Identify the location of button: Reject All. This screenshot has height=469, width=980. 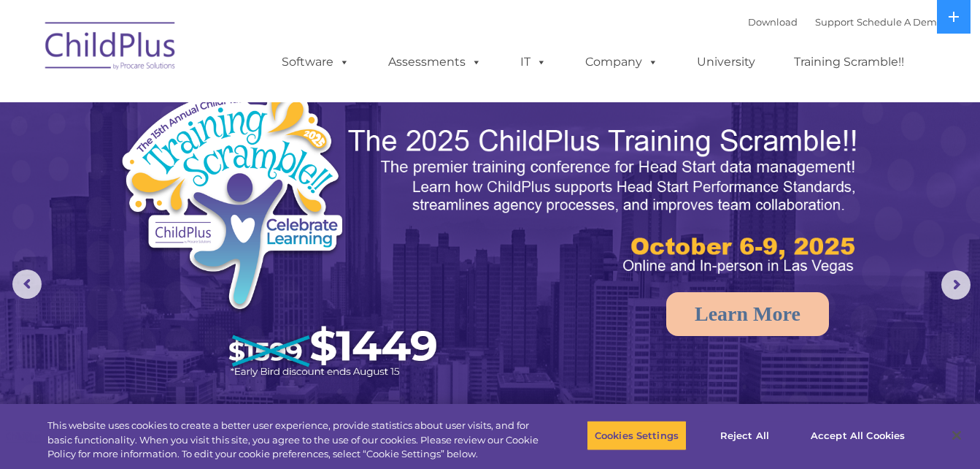
(744, 435).